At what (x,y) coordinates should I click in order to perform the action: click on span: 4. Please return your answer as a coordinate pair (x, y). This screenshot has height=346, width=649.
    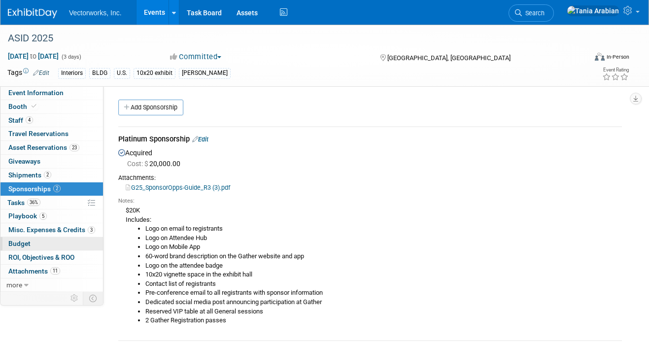
    Looking at the image, I should click on (29, 120).